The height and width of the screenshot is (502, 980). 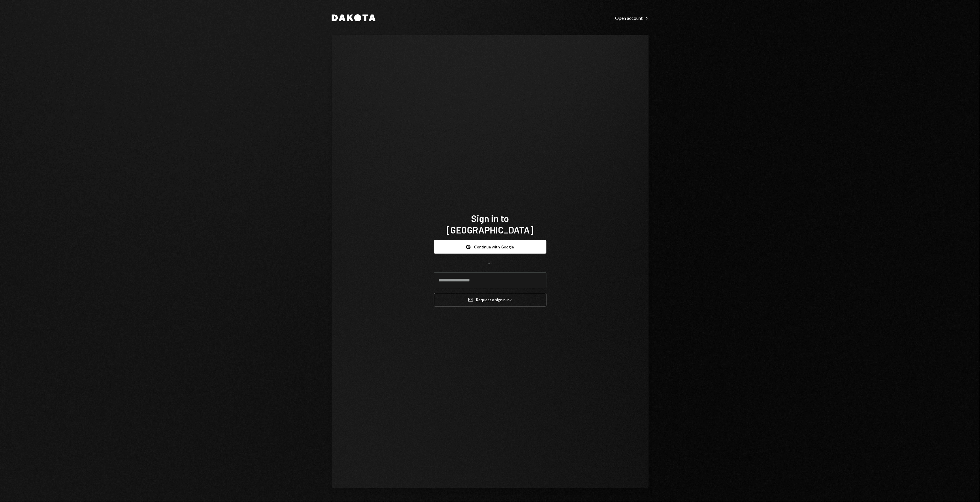 I want to click on div: OR, so click(x=490, y=263).